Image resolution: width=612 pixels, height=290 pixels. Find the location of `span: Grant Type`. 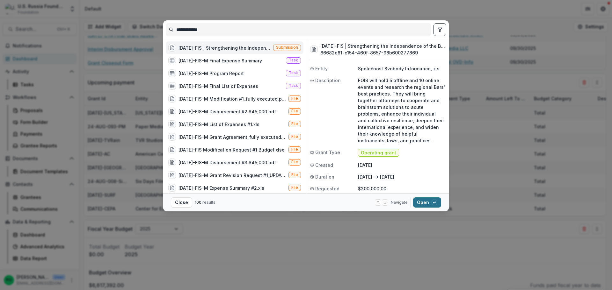

span: Grant Type is located at coordinates (327, 152).